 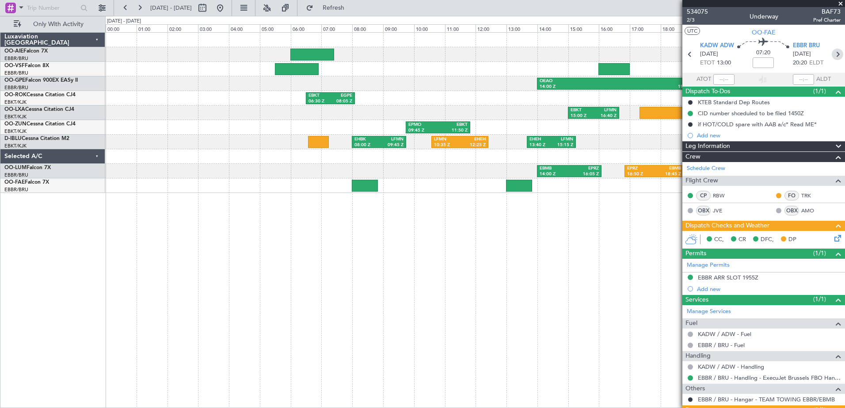 What do you see at coordinates (811, 211) in the screenshot?
I see `a: AMO` at bounding box center [811, 211].